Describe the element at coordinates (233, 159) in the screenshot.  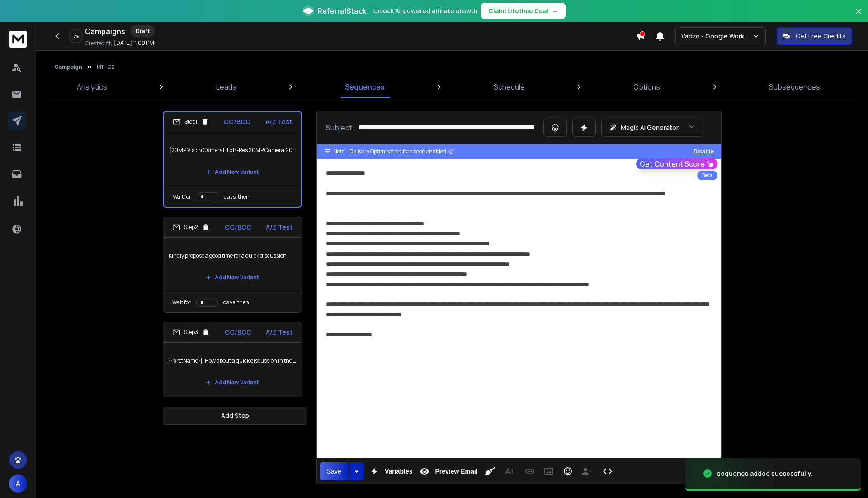
I see `li: Step1CC/BCCA/Z Test{20MP Vision Camera|High-Res 20MP Camera|20MP Camera} with Python SDKAdd New V...` at that location.